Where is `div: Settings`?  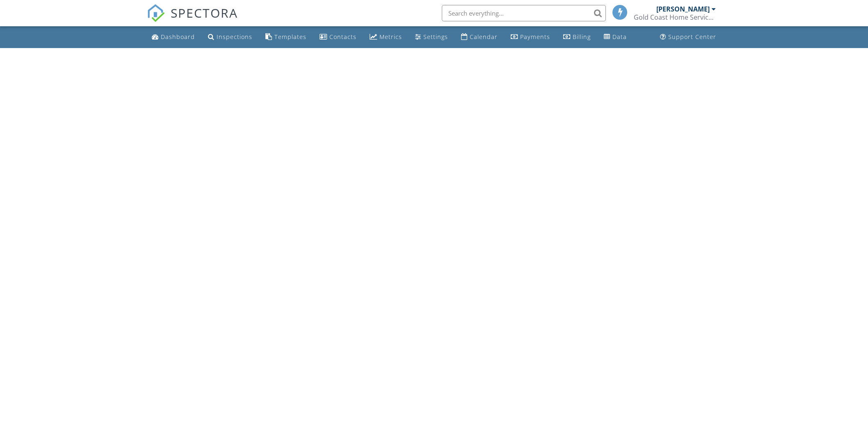 div: Settings is located at coordinates (436, 37).